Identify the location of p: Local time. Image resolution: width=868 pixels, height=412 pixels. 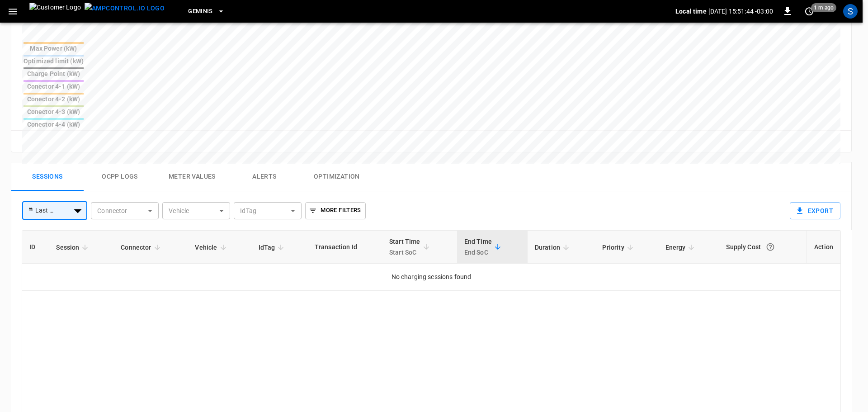
(691, 11).